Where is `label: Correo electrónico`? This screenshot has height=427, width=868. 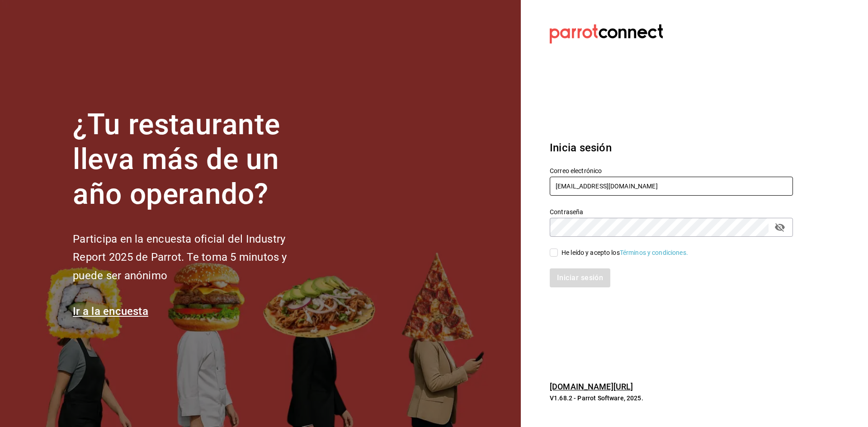
label: Correo electrónico is located at coordinates (672, 171).